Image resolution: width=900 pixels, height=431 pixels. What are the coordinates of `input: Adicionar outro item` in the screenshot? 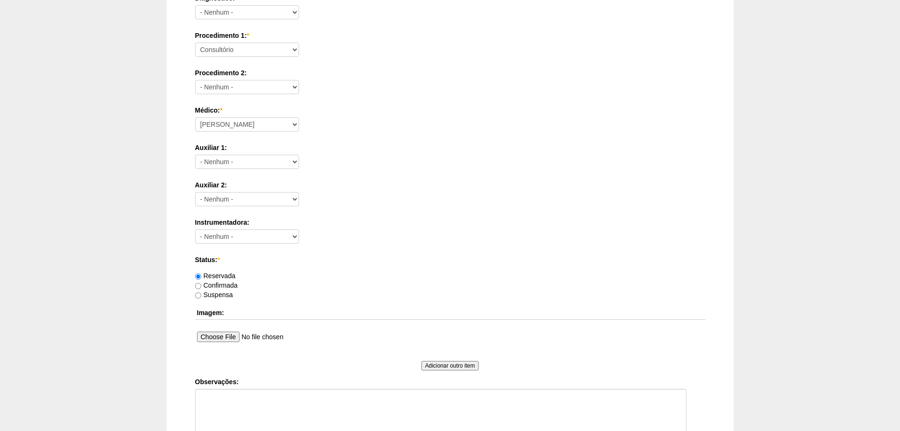 It's located at (450, 365).